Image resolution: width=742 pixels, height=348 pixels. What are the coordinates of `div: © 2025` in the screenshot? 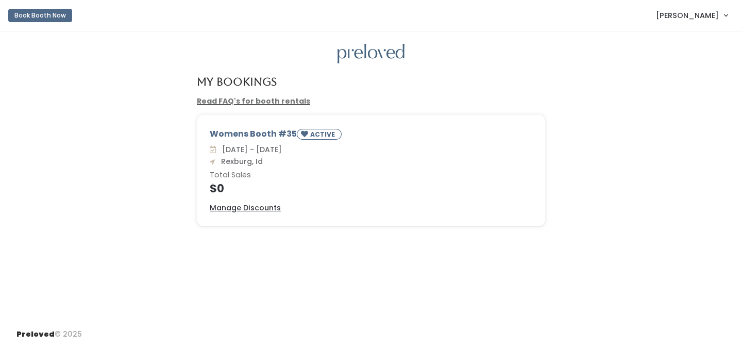 It's located at (49, 330).